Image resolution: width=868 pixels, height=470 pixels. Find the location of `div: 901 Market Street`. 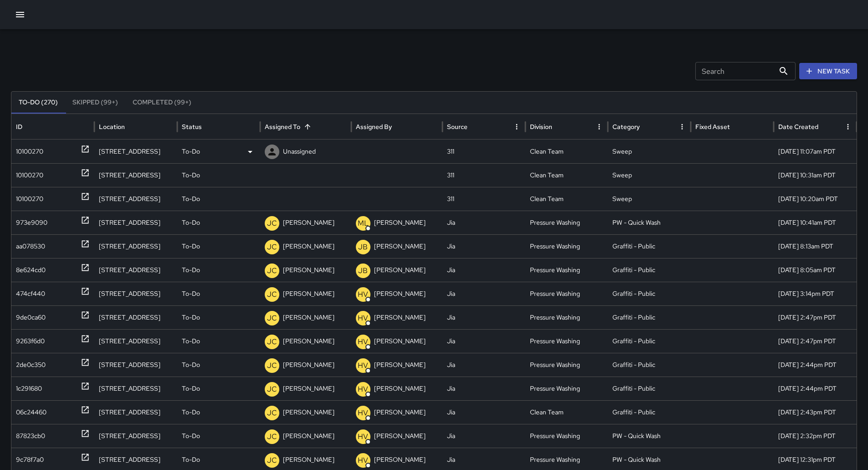

div: 901 Market Street is located at coordinates (136, 199).